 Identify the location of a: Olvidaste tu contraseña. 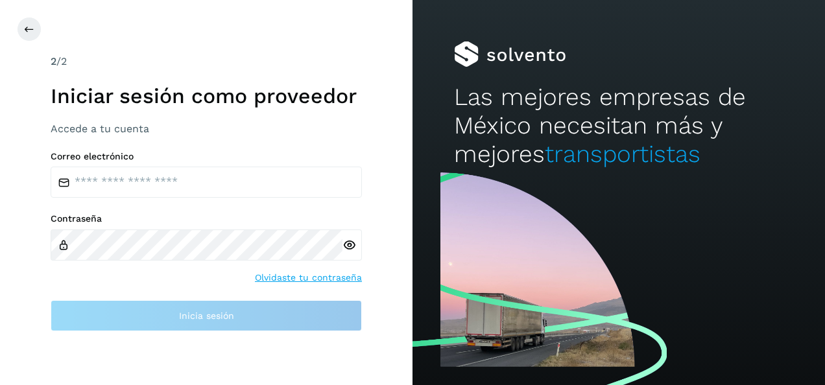
(308, 278).